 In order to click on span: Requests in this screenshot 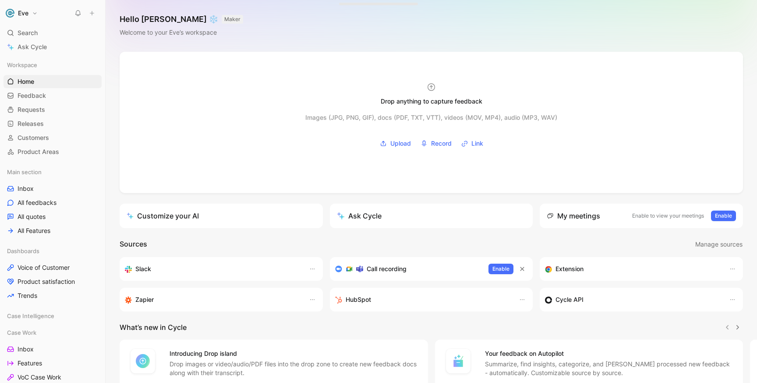, I will do `click(31, 110)`.